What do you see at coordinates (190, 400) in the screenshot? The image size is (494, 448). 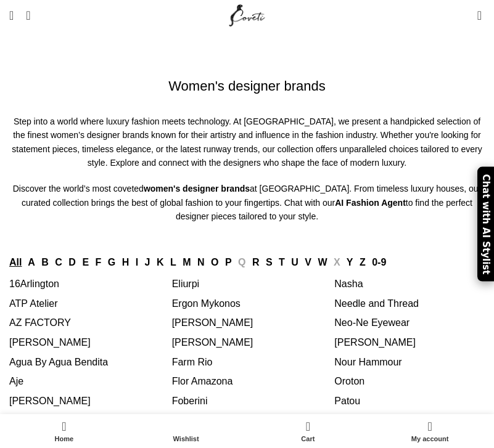 I see `a: Foberini` at bounding box center [190, 400].